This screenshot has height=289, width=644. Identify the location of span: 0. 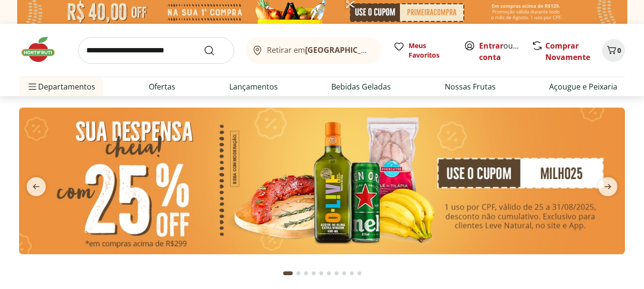
(619, 50).